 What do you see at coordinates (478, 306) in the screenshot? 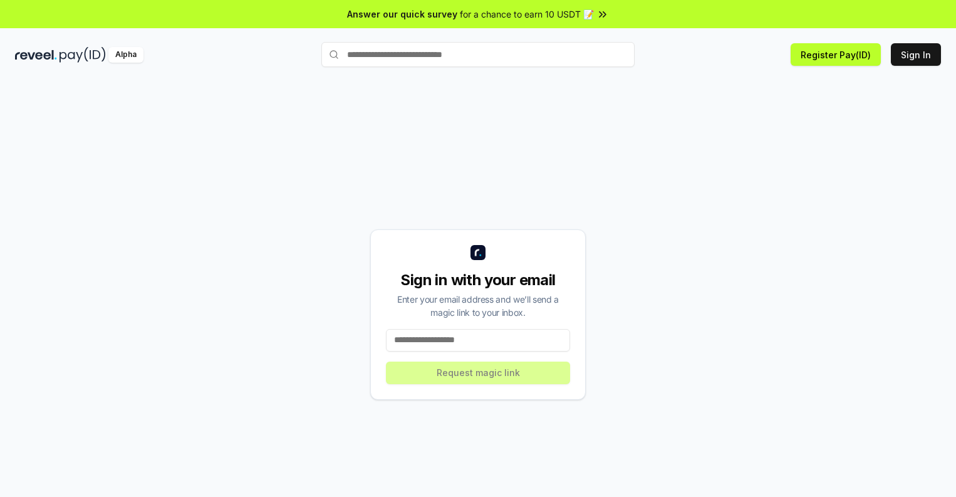
I see `div: Enter your email address and we’ll send a magic link to your inbox.` at bounding box center [478, 306].